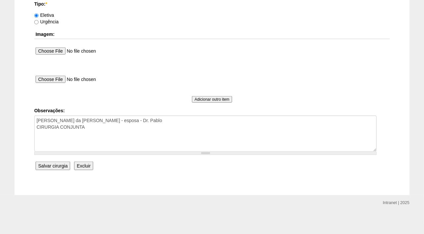  Describe the element at coordinates (84, 166) in the screenshot. I see `input: Excluir` at that location.